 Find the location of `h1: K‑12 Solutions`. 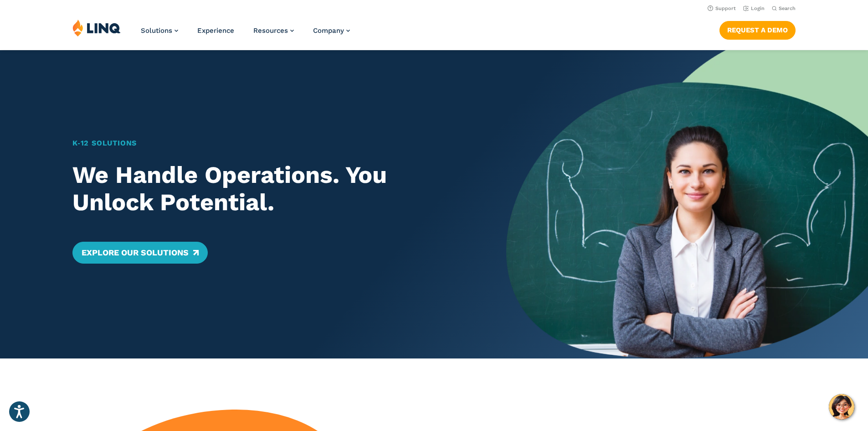

h1: K‑12 Solutions is located at coordinates (271, 143).